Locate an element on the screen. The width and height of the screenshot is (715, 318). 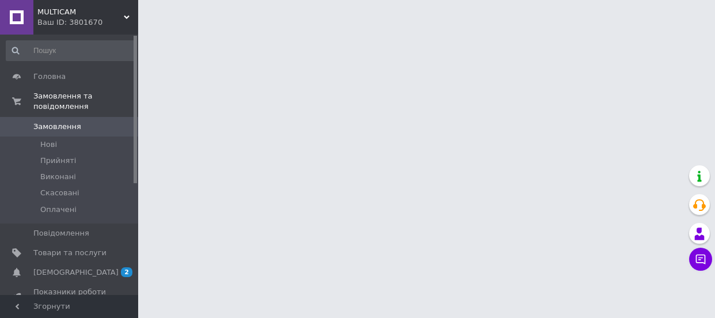
span: Товари та послуги is located at coordinates (70, 253).